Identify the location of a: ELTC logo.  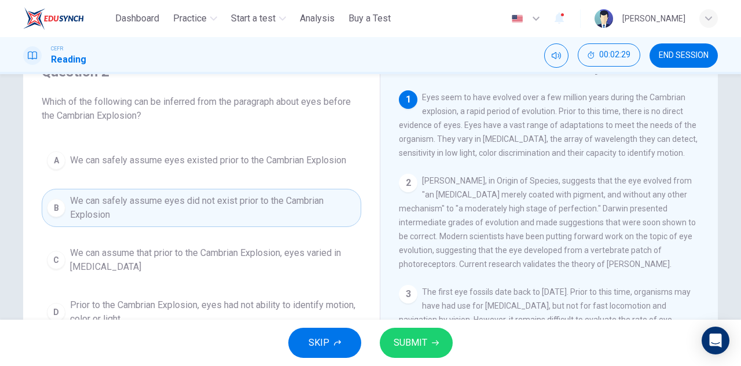
(67, 19).